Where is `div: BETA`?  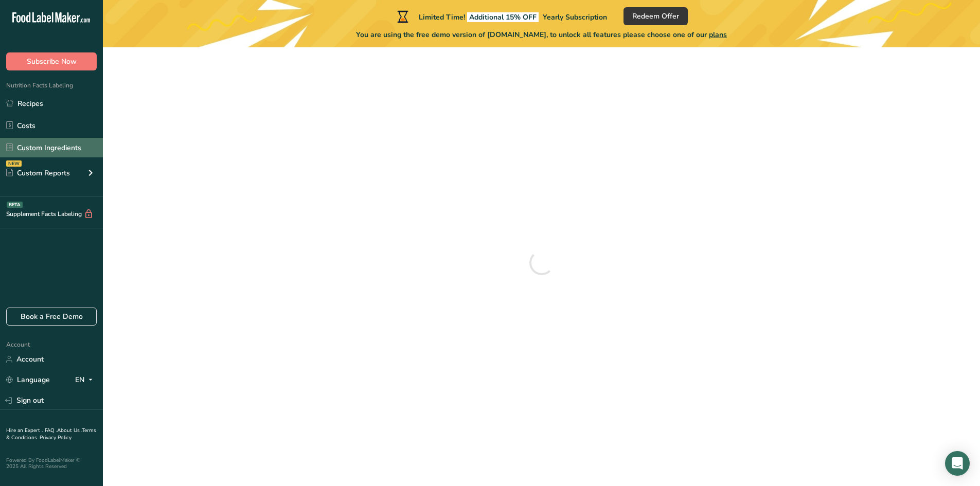 div: BETA is located at coordinates (14, 204).